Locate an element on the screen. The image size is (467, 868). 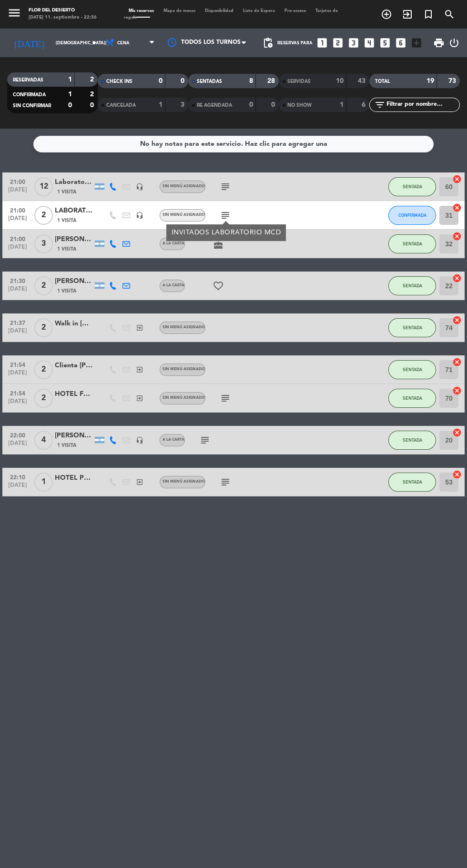
i: power_settings_new is located at coordinates (454, 43).